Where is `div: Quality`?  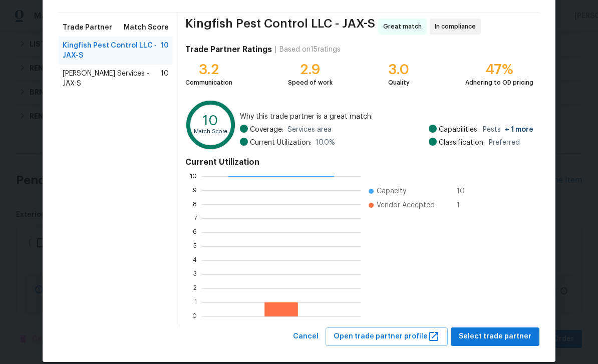
div: Quality is located at coordinates (399, 82).